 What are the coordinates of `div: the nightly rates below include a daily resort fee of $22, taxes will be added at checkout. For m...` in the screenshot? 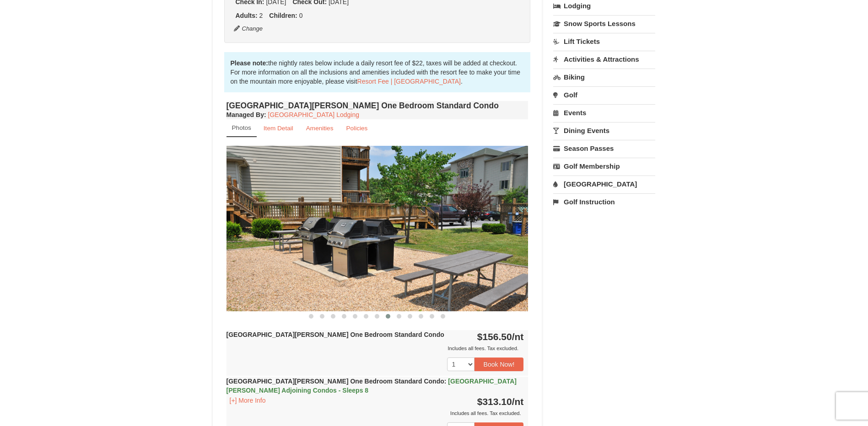 It's located at (378, 73).